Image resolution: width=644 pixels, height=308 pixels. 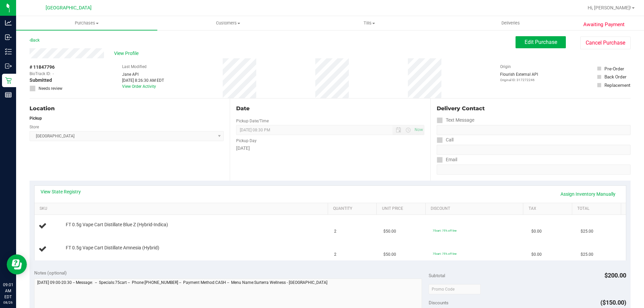 What do you see at coordinates (50, 89) in the screenshot?
I see `span: Needs review` at bounding box center [50, 89].